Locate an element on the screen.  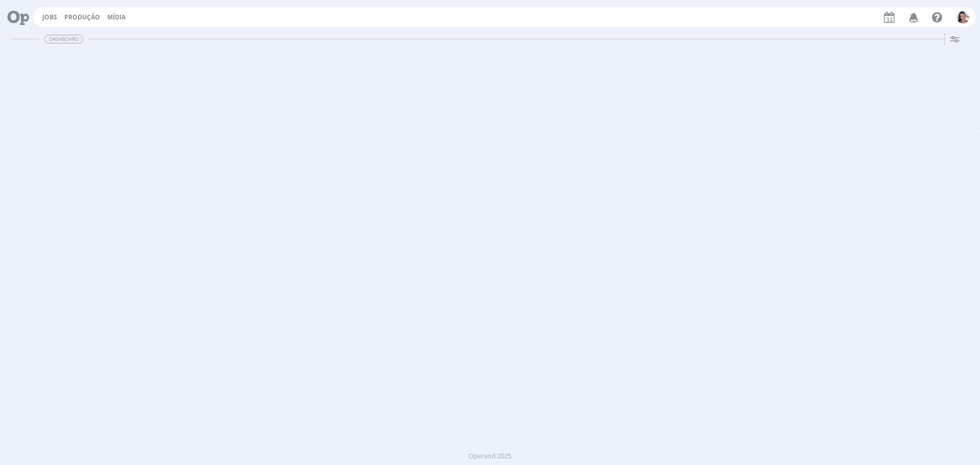
a: Mídia is located at coordinates (116, 17).